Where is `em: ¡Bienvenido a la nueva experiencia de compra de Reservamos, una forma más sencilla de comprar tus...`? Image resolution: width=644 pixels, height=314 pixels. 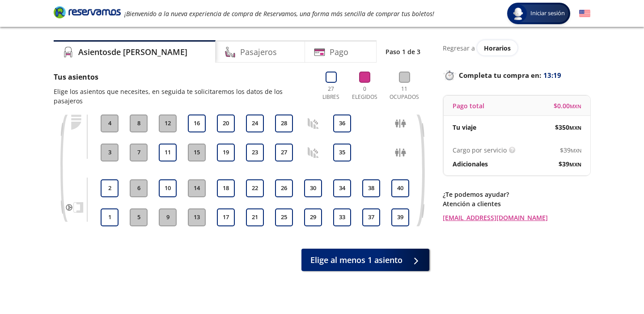
em: ¡Bienvenido a la nueva experiencia de compra de Reservamos, una forma más sencilla de comprar tus... is located at coordinates (279, 14).